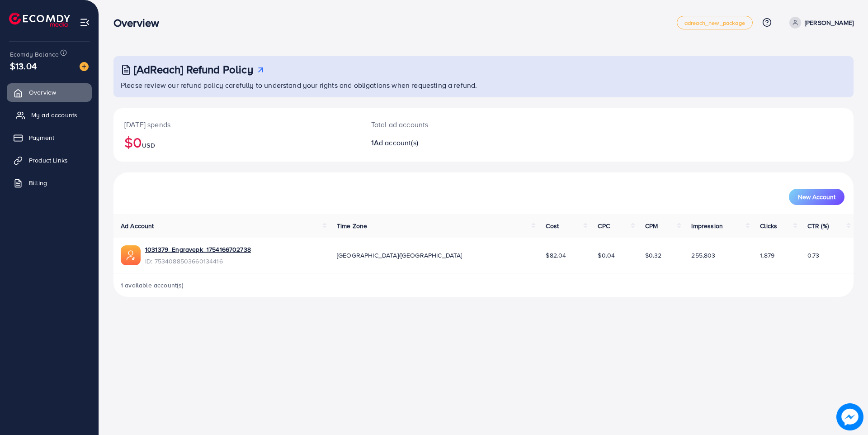 The image size is (868, 435). What do you see at coordinates (49, 160) in the screenshot?
I see `span: Product Links` at bounding box center [49, 160].